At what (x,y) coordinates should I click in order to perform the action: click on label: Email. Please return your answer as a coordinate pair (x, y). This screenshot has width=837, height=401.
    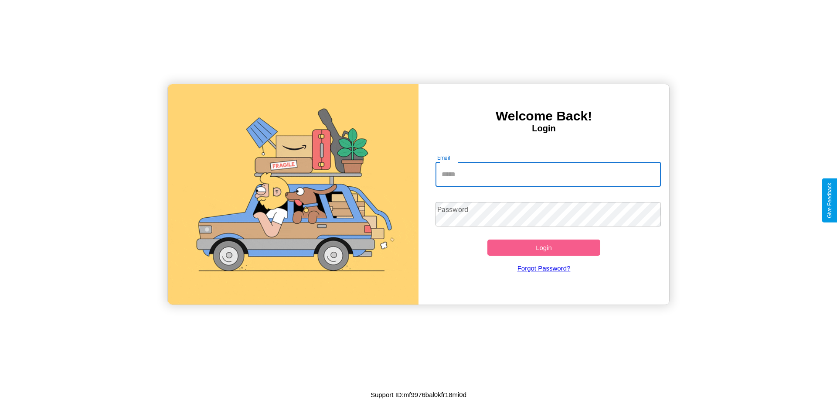
    Looking at the image, I should click on (444, 157).